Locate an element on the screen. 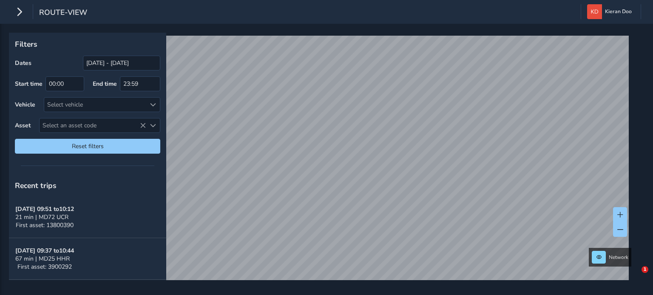 This screenshot has height=295, width=653. label: Vehicle is located at coordinates (25, 105).